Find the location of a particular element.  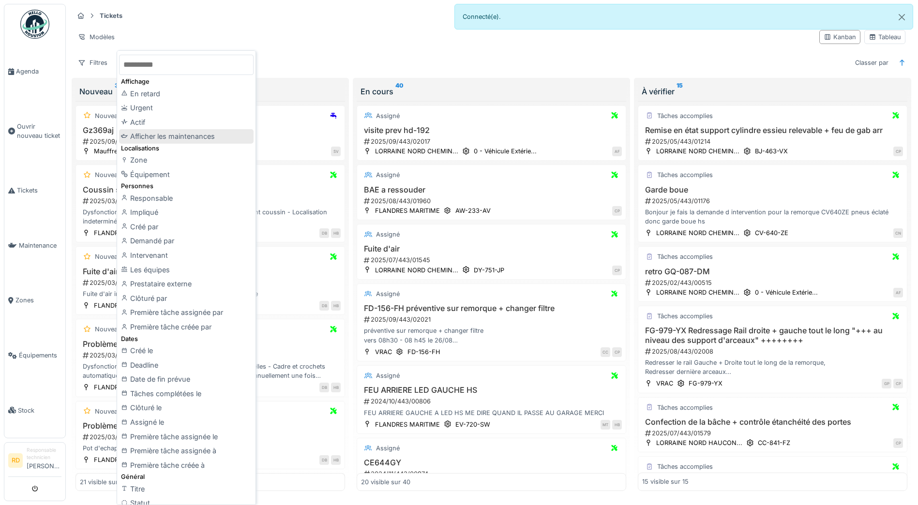

div: 2025/05/443/01176 is located at coordinates (773, 201).